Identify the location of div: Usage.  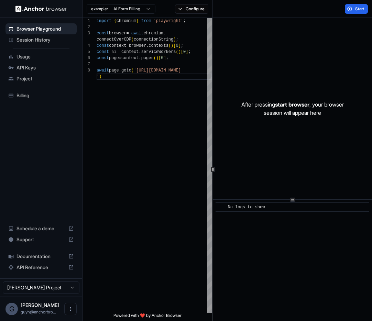
(41, 57).